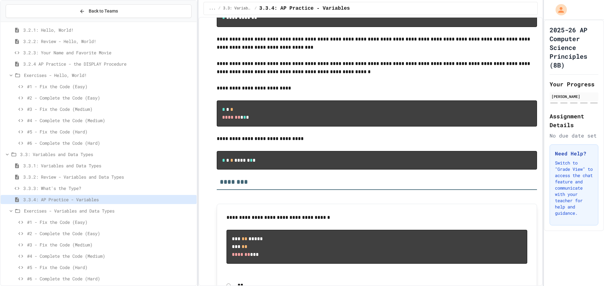 The image size is (604, 286). I want to click on h2: Your Progress, so click(573, 84).